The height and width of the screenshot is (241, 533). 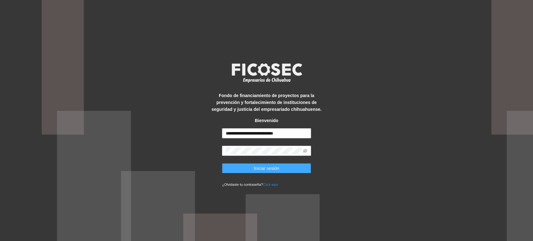 What do you see at coordinates (266, 73) in the screenshot?
I see `img: logo` at bounding box center [266, 73].